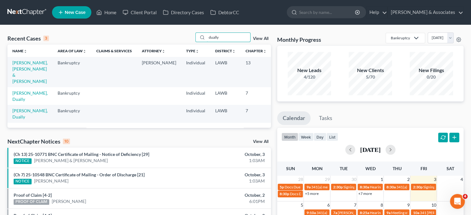 The width and height of the screenshot is (471, 215). What do you see at coordinates (225, 201) in the screenshot?
I see `div: 6:01PM` at bounding box center [225, 201].